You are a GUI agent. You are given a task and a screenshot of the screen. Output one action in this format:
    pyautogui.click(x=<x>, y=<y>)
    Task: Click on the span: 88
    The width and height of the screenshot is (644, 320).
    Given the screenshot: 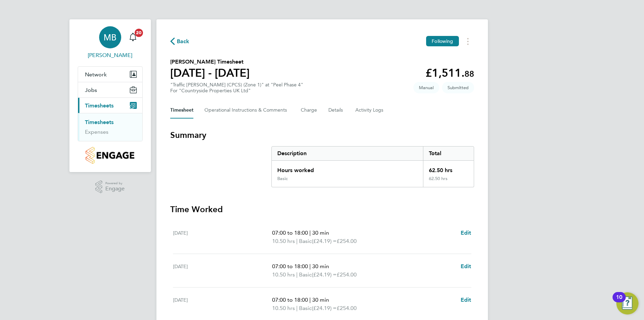 What is the action you would take?
    pyautogui.click(x=470, y=74)
    